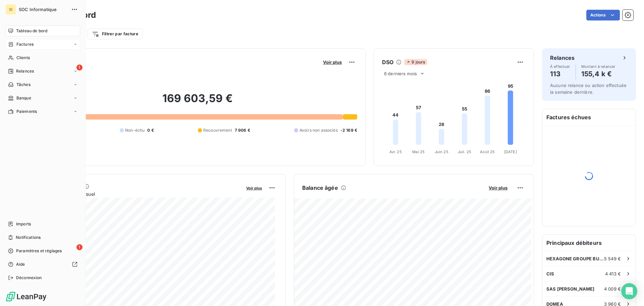 This screenshot has height=306, width=644. What do you see at coordinates (598, 67) in the screenshot?
I see `span: Montant à relancer` at bounding box center [598, 67].